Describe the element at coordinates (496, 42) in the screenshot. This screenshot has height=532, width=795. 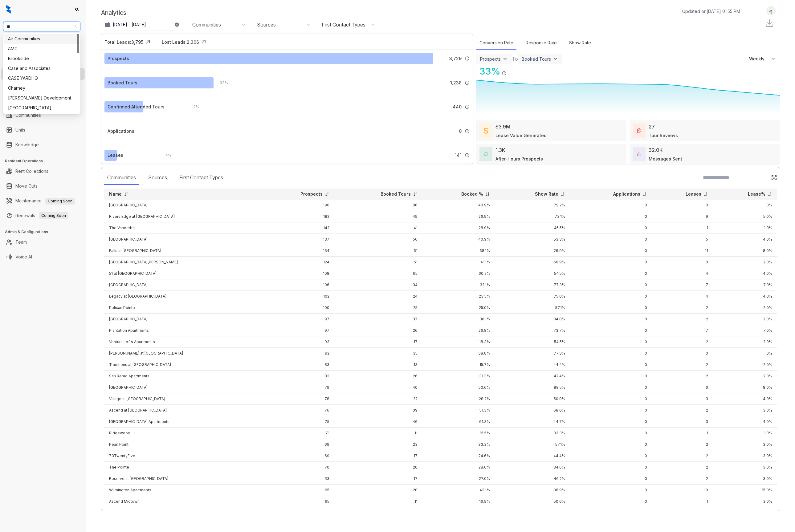
I see `div: Conversion Rate` at that location.